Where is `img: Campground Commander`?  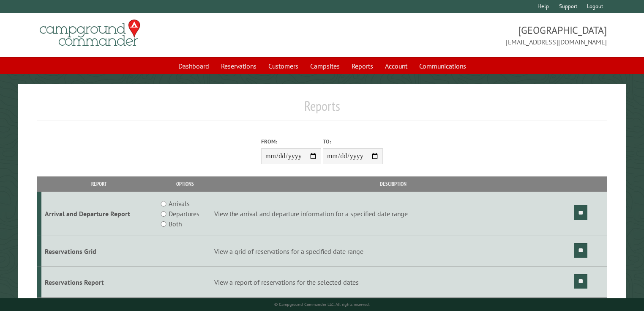
img: Campground Commander is located at coordinates (90, 33).